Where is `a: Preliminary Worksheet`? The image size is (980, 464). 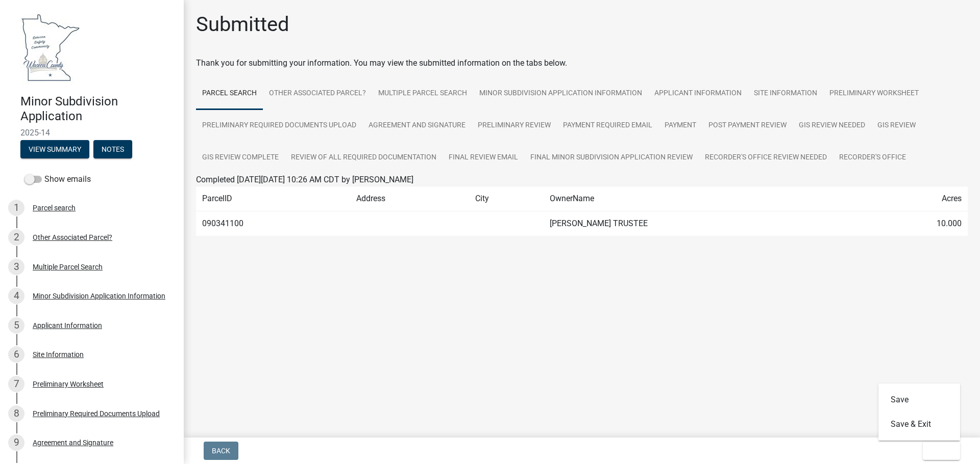
a: Preliminary Worksheet is located at coordinates (874, 94).